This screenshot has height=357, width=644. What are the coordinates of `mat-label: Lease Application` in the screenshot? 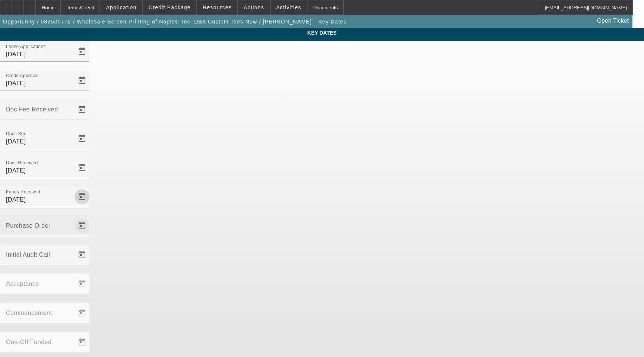 It's located at (25, 46).